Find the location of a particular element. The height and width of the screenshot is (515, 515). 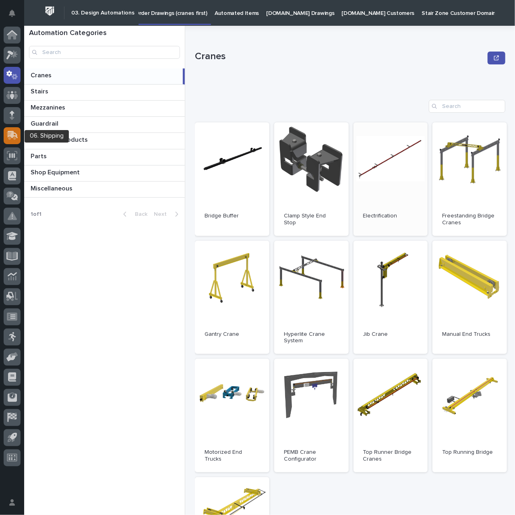

p: Stairs is located at coordinates (40, 91).